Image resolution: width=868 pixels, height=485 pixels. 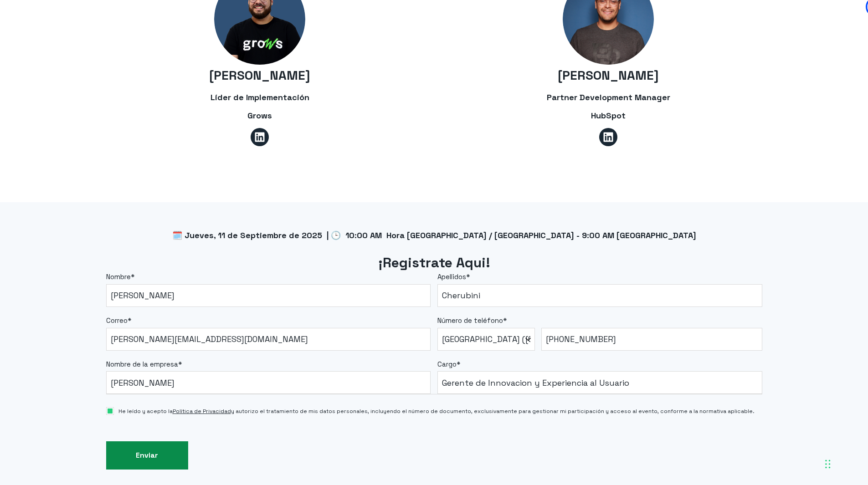 What do you see at coordinates (827, 464) in the screenshot?
I see `div: Arrastrar` at bounding box center [827, 464].